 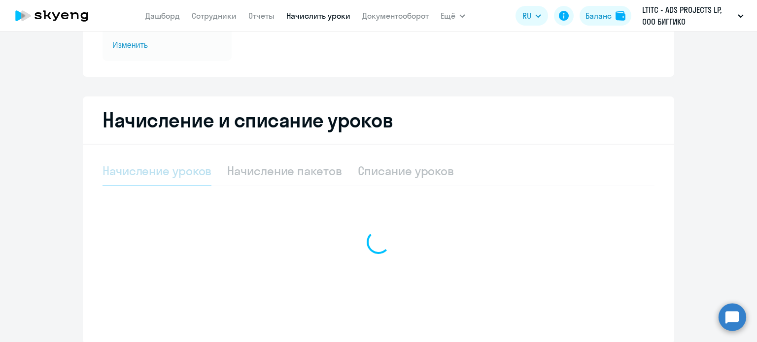 What do you see at coordinates (532, 16) in the screenshot?
I see `button: RU` at bounding box center [532, 16].